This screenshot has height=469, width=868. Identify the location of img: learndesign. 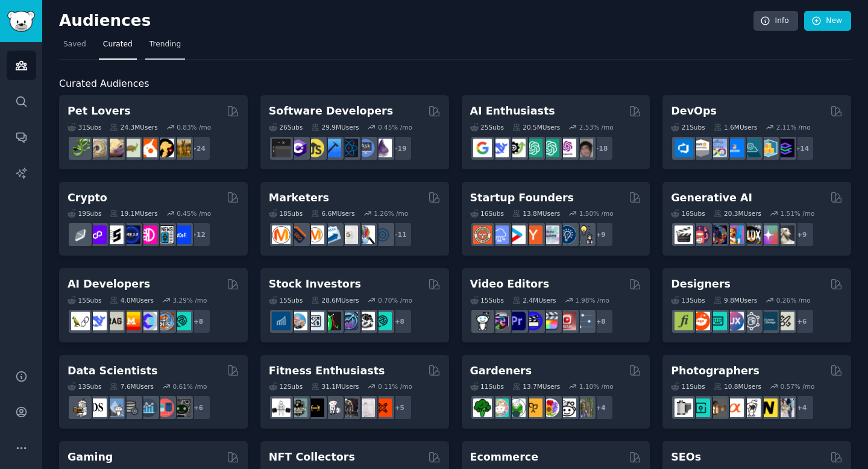
(768, 321).